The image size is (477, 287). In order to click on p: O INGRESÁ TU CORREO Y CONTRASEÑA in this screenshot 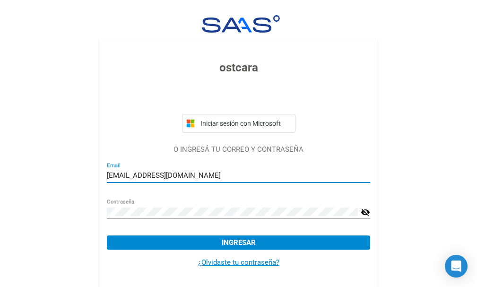, I will do `click(239, 150)`.